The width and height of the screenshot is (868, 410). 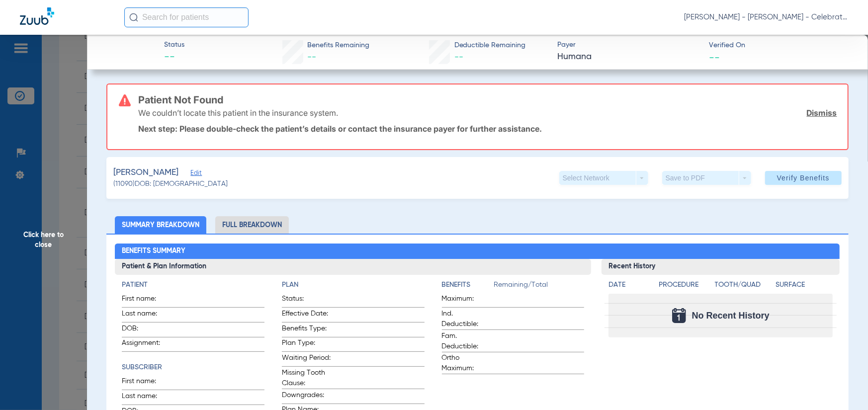 I want to click on p: Next step: Please double-check the patient’s details or contact the insurance payer for further a..., so click(x=487, y=129).